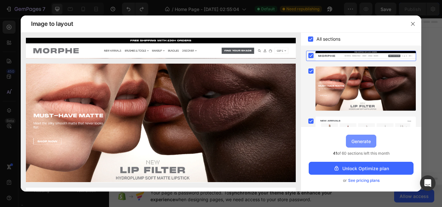 The width and height of the screenshot is (442, 207). What do you see at coordinates (328, 39) in the screenshot?
I see `span: All sections` at bounding box center [328, 39].